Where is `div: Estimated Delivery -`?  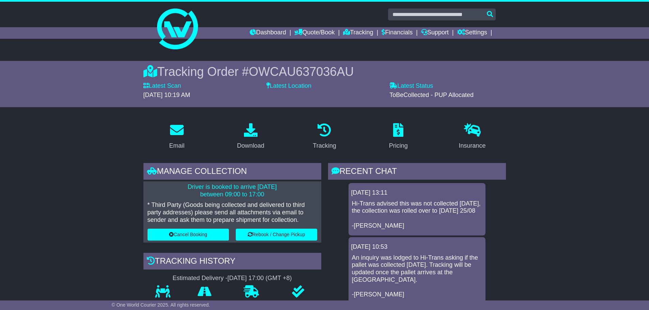
div: Estimated Delivery - is located at coordinates (232, 279).